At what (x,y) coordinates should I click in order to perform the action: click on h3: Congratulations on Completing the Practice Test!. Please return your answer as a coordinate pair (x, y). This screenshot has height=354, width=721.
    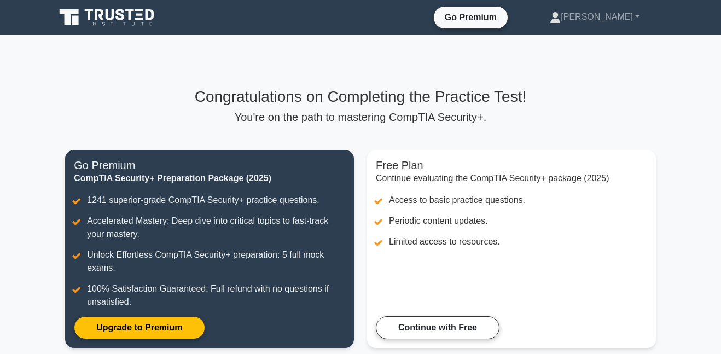
    Looking at the image, I should click on (361, 97).